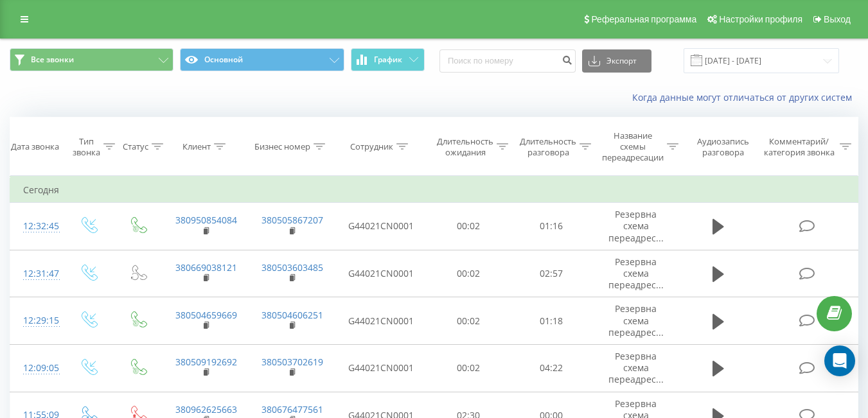 The height and width of the screenshot is (418, 868). Describe the element at coordinates (35, 147) in the screenshot. I see `div: Дата звонка` at that location.